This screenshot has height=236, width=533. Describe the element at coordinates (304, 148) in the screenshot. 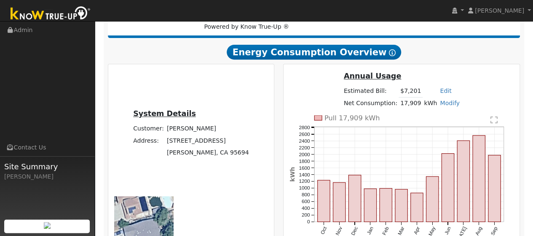

I see `text: 2200` at that location.